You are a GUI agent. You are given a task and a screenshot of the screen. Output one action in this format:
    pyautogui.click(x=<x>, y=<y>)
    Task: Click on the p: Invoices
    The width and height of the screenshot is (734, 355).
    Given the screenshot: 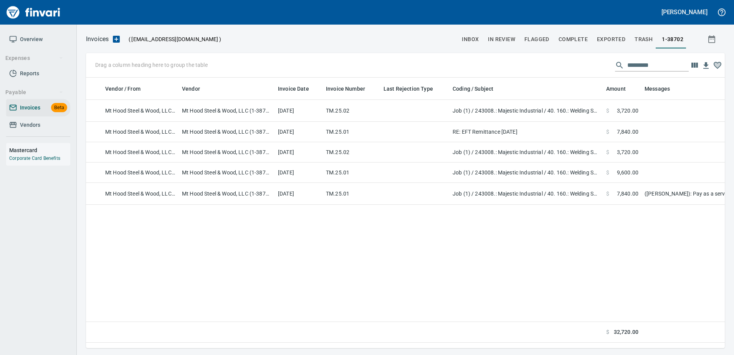 What is the action you would take?
    pyautogui.click(x=97, y=39)
    